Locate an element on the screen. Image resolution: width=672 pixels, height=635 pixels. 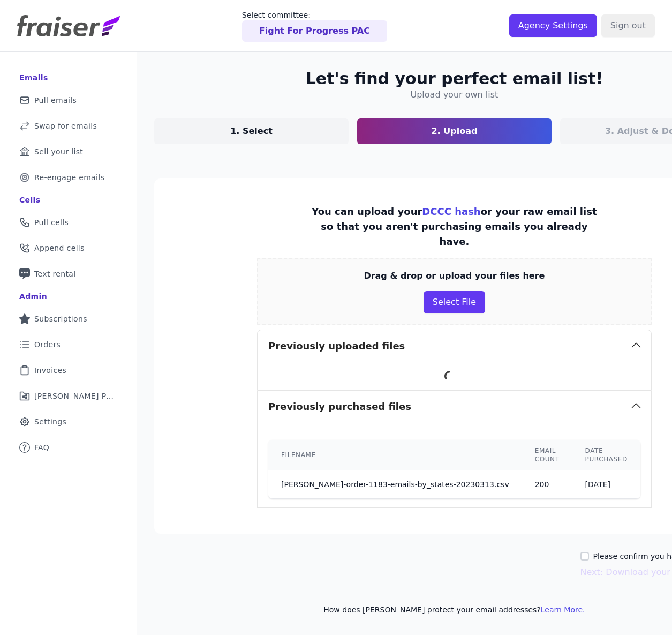
span: Sell your list is located at coordinates (59, 151).